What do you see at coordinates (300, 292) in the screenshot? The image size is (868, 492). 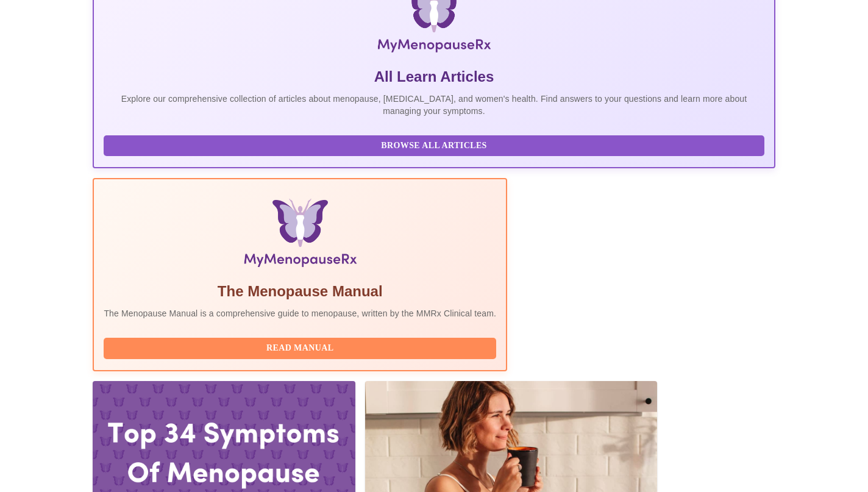 I see `h5: The Menopause Manual` at bounding box center [300, 292].